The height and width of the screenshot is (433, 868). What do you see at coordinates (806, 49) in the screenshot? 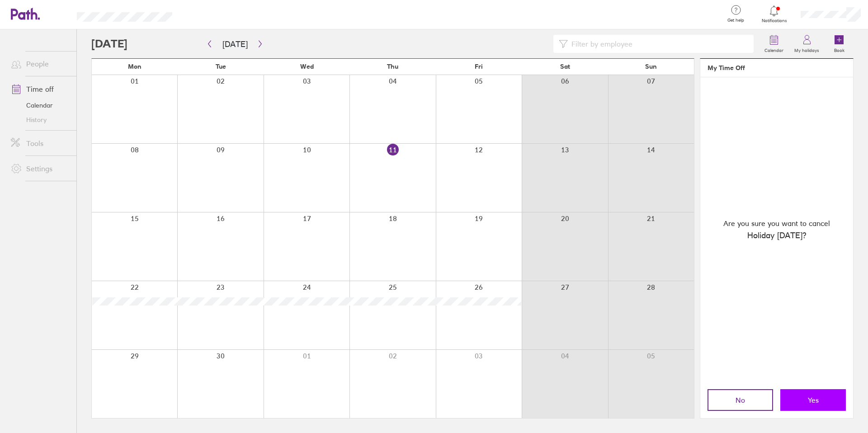
I see `label: My holidays` at bounding box center [806, 49].